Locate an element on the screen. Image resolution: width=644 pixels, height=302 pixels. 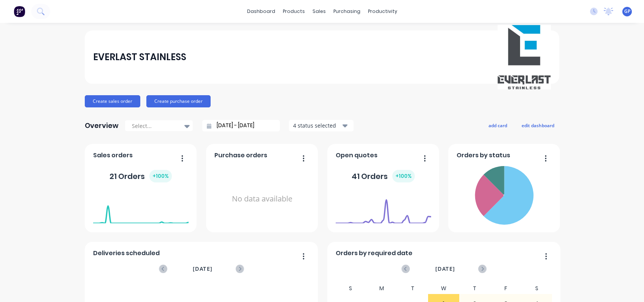
span: Orders by status is located at coordinates (483, 156).